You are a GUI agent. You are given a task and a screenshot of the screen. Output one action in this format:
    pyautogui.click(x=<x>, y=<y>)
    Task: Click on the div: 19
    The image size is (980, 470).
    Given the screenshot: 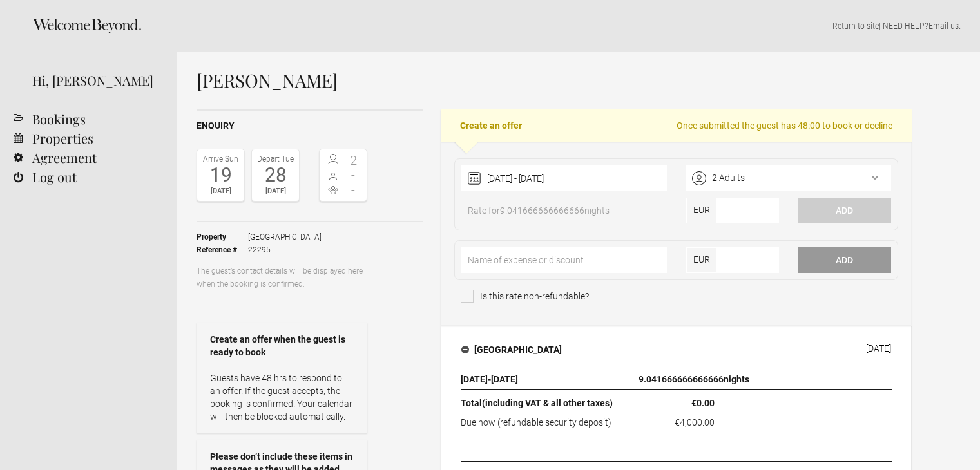 What is the action you would take?
    pyautogui.click(x=220, y=175)
    